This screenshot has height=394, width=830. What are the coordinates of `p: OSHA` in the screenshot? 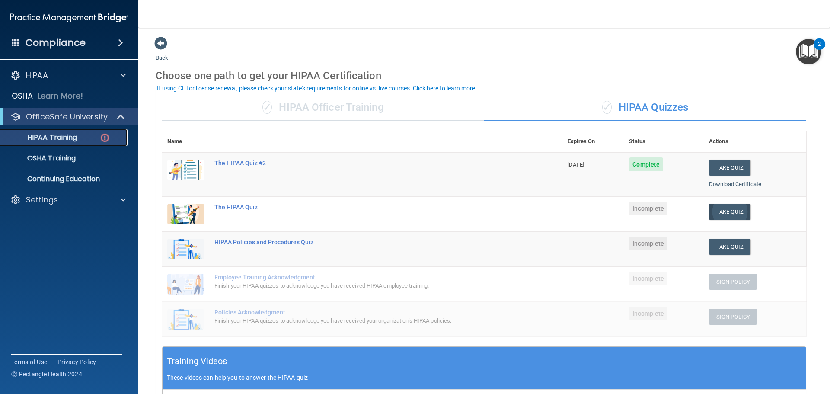 It's located at (22, 96).